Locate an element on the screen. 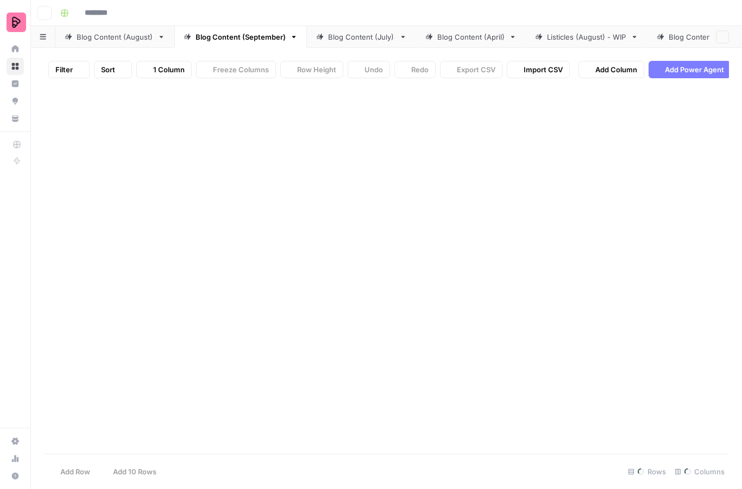 The height and width of the screenshot is (489, 742). button: Import CSV is located at coordinates (538, 70).